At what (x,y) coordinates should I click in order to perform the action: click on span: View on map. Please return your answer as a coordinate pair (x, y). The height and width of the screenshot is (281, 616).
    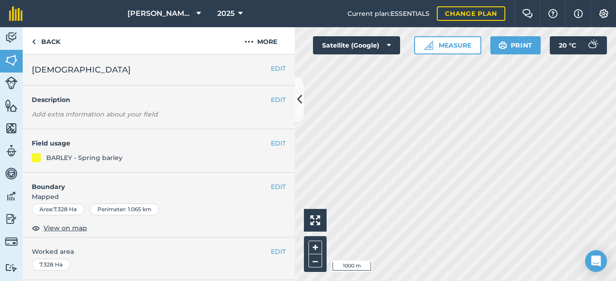
    Looking at the image, I should click on (65, 228).